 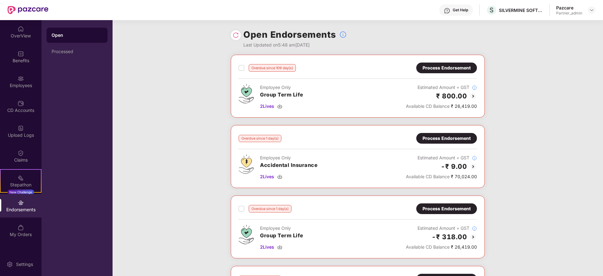 I want to click on h2: -₹ 9.00, so click(x=454, y=166).